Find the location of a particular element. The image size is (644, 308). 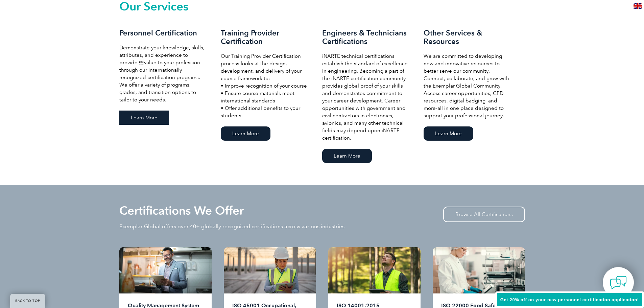

h3: Personnel Certification is located at coordinates (164, 33).